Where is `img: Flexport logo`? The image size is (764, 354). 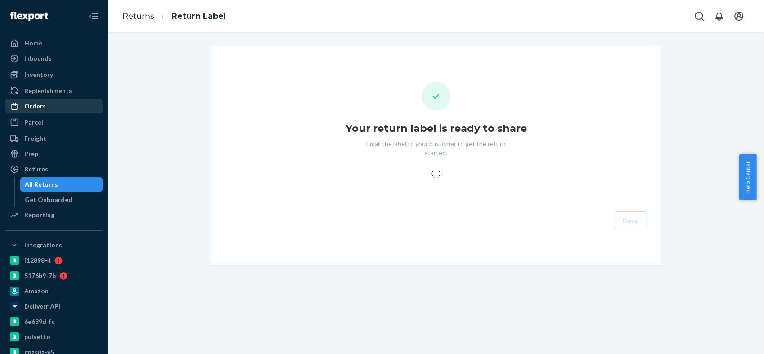
img: Flexport logo is located at coordinates (29, 16).